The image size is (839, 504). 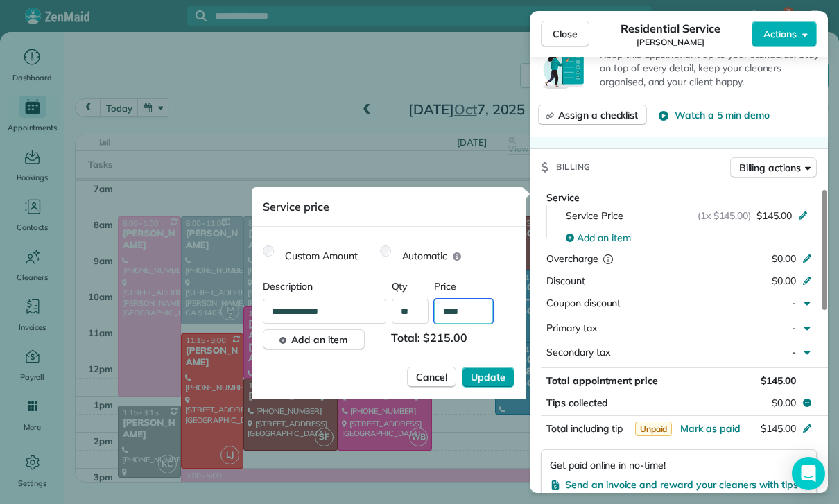 I want to click on label: Custom Amount, so click(x=321, y=256).